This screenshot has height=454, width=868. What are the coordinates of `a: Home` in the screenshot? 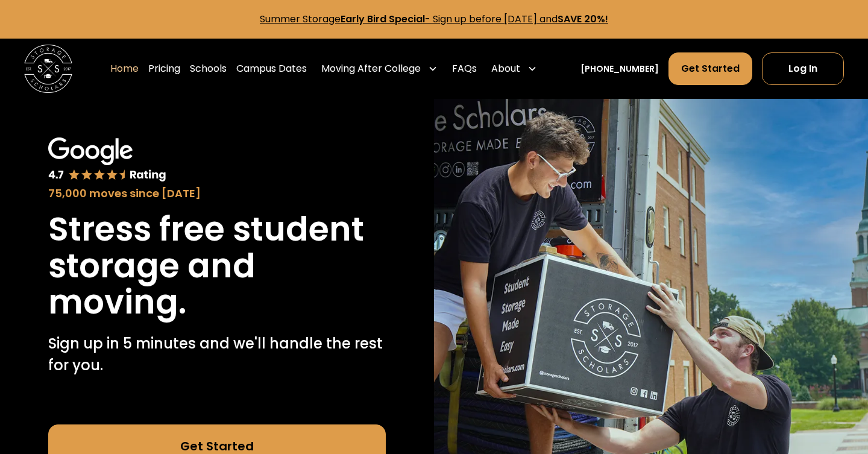 It's located at (124, 69).